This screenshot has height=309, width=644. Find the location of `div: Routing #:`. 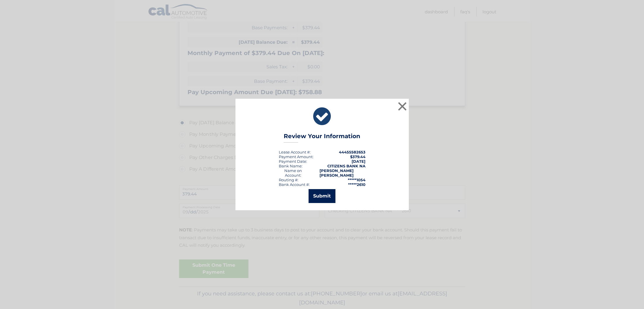

div: Routing #: is located at coordinates (289, 180).